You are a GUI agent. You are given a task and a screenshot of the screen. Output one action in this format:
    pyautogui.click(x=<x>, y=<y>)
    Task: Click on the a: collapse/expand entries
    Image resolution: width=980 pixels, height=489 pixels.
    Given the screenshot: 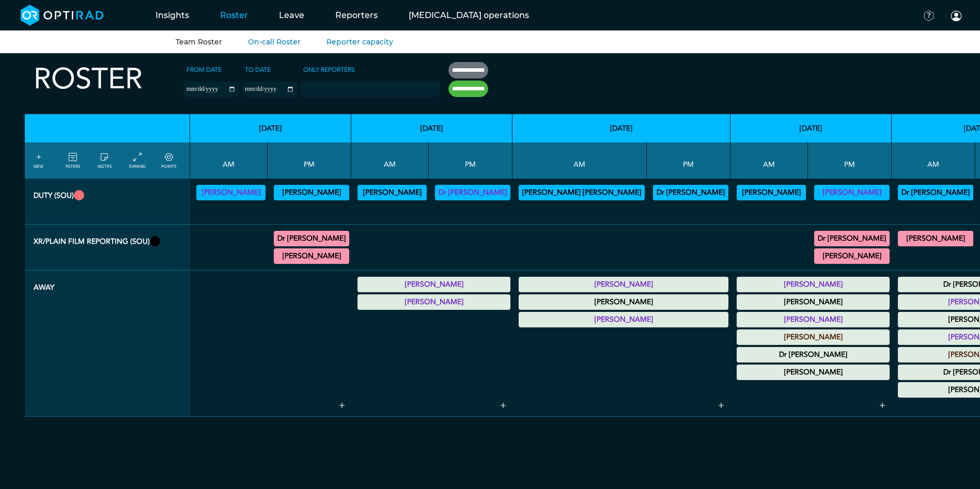 What is the action you would take?
    pyautogui.click(x=138, y=160)
    